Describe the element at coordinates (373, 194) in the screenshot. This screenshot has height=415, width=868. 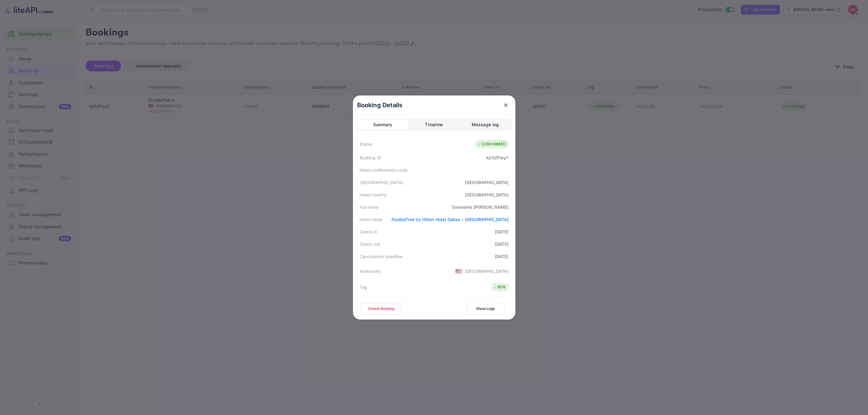
I see `div: Hotel country` at that location.